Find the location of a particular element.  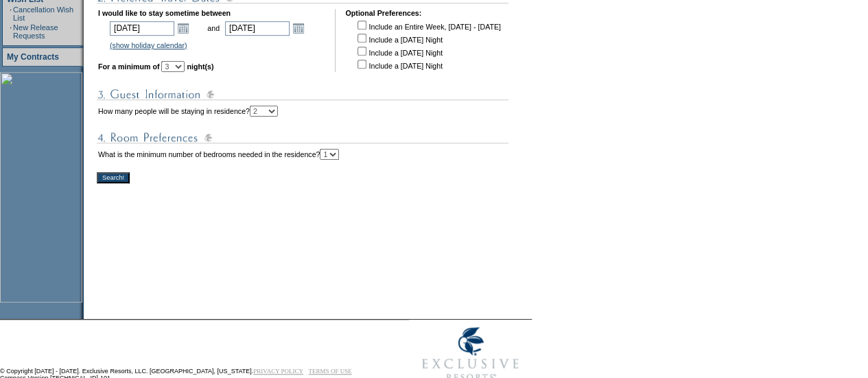

a: (show holiday calendar) is located at coordinates (148, 45).